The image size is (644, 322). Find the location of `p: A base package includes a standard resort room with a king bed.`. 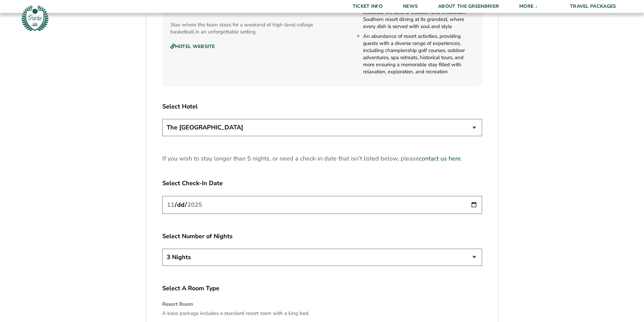

p: A base package includes a standard resort room with a king bed. is located at coordinates (322, 314).